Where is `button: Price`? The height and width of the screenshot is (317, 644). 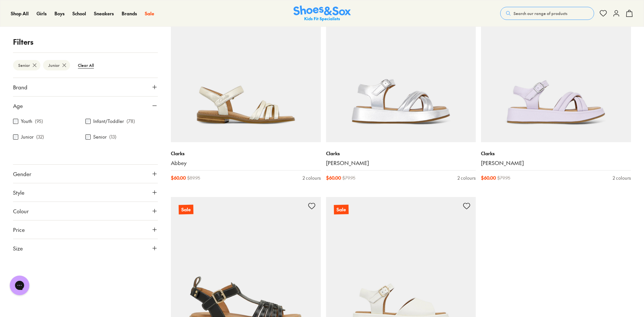
button: Price is located at coordinates (85, 230).